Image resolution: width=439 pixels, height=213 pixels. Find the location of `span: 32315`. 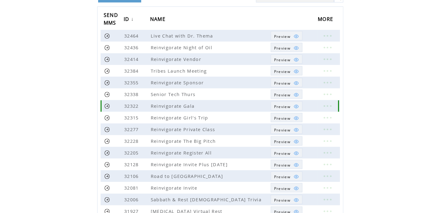

span: 32315 is located at coordinates (132, 117).